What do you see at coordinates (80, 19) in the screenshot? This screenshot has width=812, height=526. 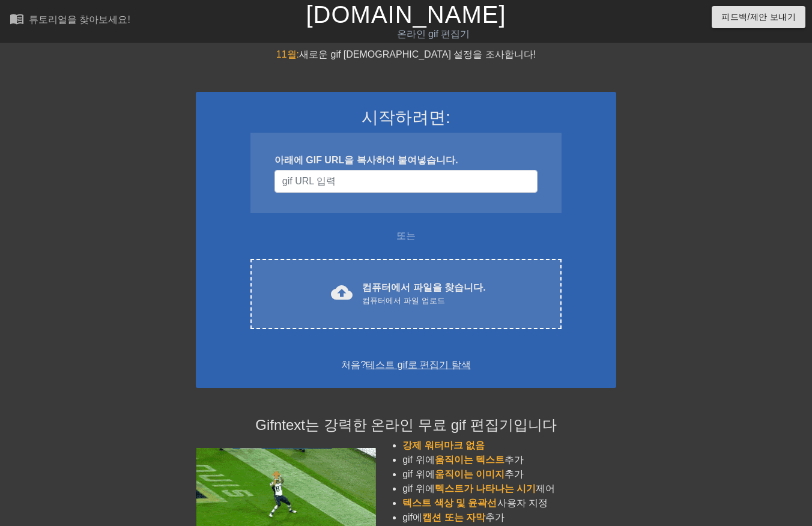 I see `div: 튜토리얼을 찾아보세요!` at bounding box center [80, 19].